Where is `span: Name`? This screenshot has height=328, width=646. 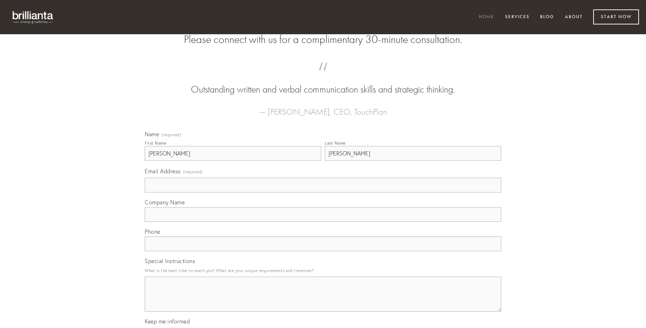
span: Name is located at coordinates (152, 134).